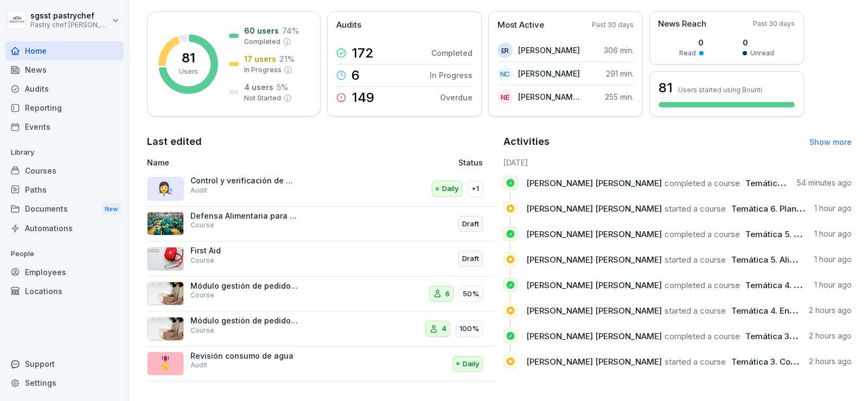 The width and height of the screenshot is (868, 401). Describe the element at coordinates (64, 107) in the screenshot. I see `a: Reporting` at that location.